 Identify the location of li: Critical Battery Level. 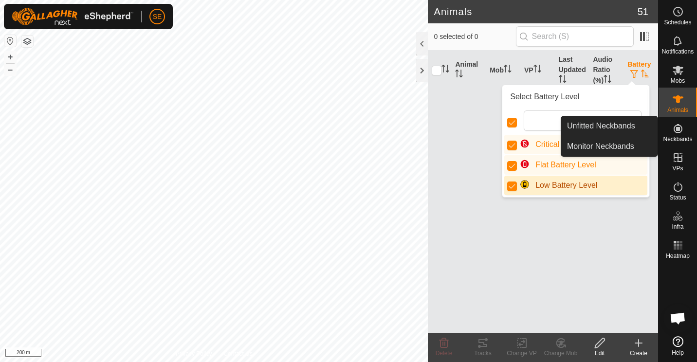
(575, 144).